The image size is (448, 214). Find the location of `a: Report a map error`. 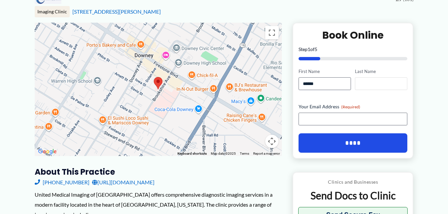

a: Report a map error is located at coordinates (267, 153).